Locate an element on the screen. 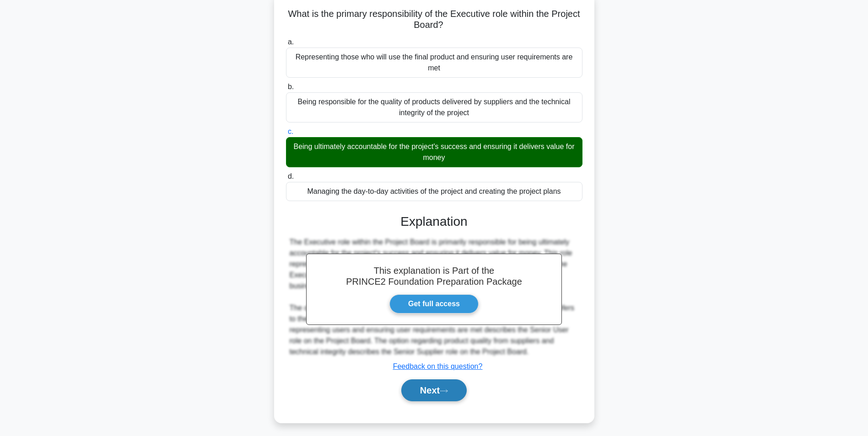 The height and width of the screenshot is (436, 868). div: Representing those who will use the final product and ensuring user requirements are met is located at coordinates (434, 63).